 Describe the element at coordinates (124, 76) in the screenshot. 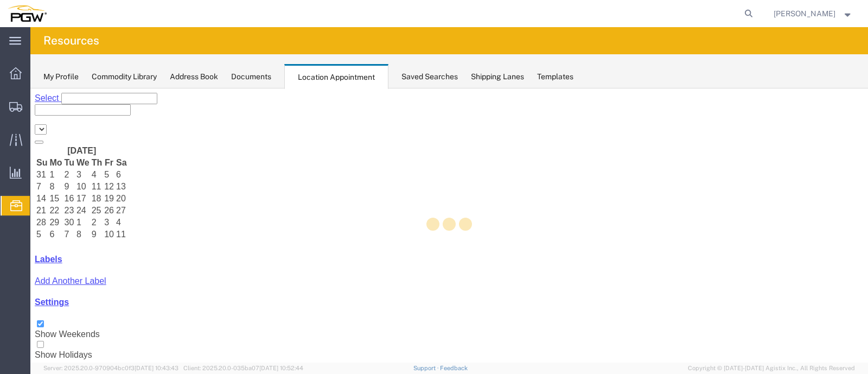

I see `div: Commodity Library` at that location.